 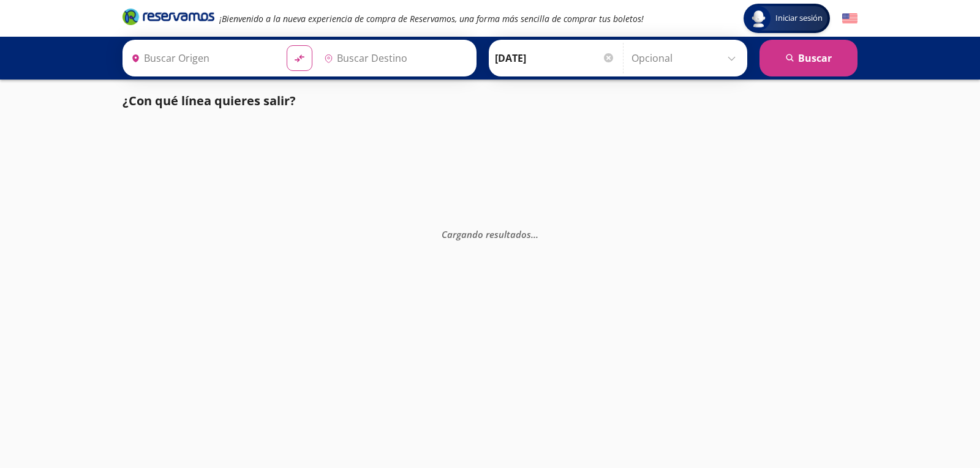 I want to click on input: Elegir Fecha, so click(x=554, y=58).